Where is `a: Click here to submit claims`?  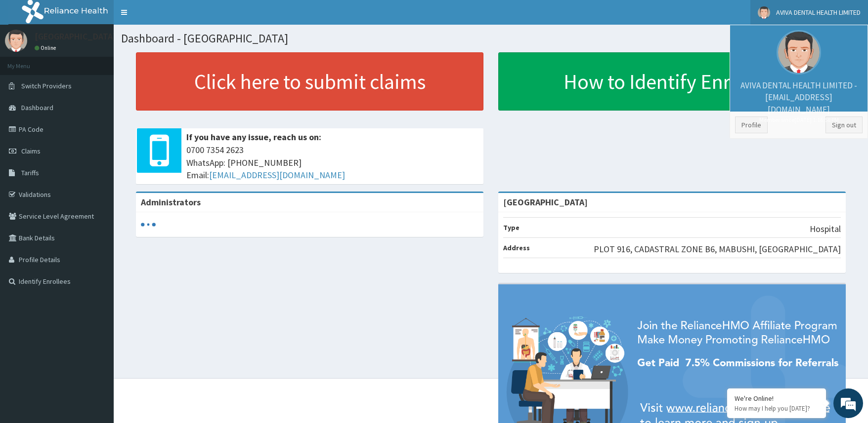 a: Click here to submit claims is located at coordinates (309, 82).